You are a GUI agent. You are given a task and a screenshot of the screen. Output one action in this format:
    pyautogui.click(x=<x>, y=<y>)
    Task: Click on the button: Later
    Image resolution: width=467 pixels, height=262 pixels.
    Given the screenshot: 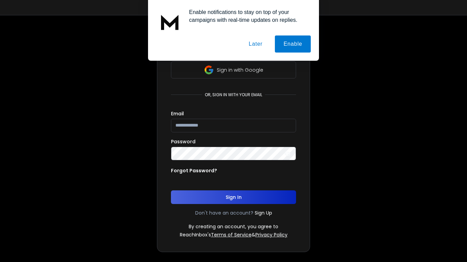 What is the action you would take?
    pyautogui.click(x=255, y=44)
    